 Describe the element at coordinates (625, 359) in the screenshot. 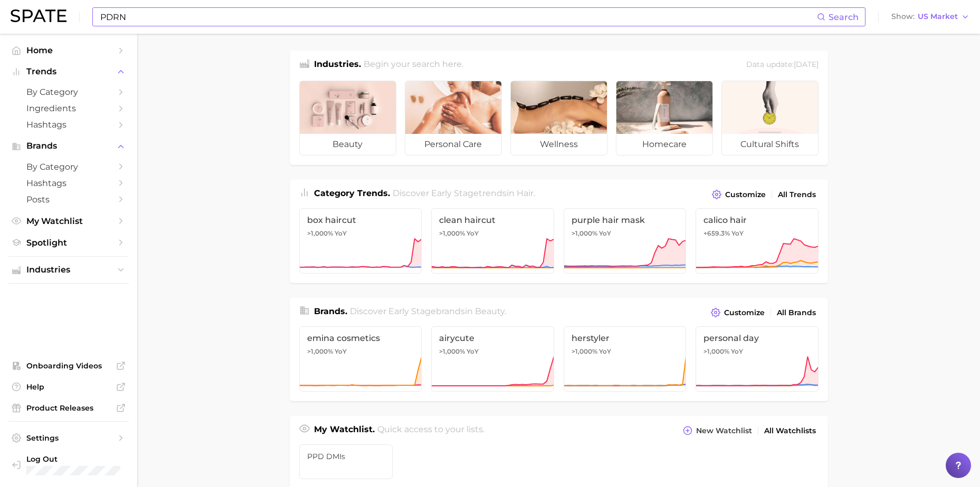

I see `a: herstyler>1,000% YoY` at that location.